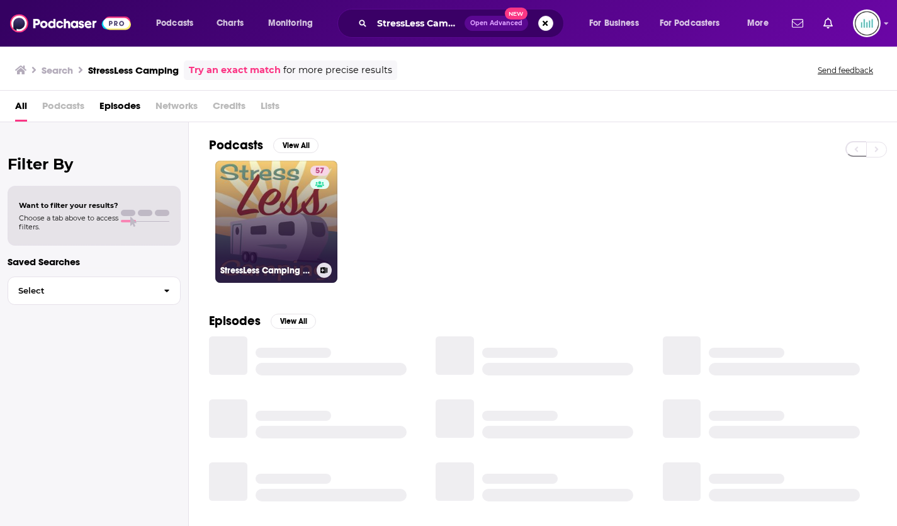 The image size is (897, 526). I want to click on a: Charts, so click(230, 23).